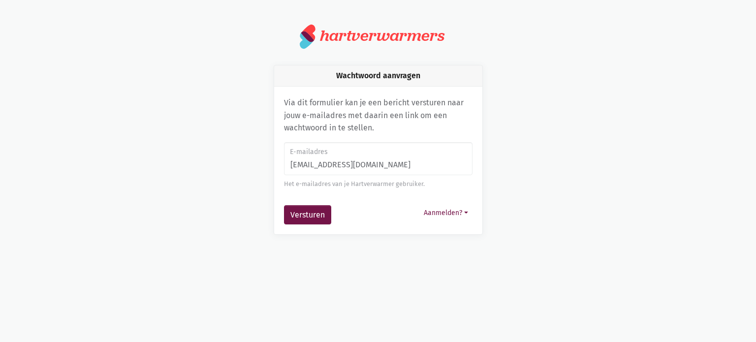 The width and height of the screenshot is (756, 342). What do you see at coordinates (308, 215) in the screenshot?
I see `button: Versturen` at bounding box center [308, 215].